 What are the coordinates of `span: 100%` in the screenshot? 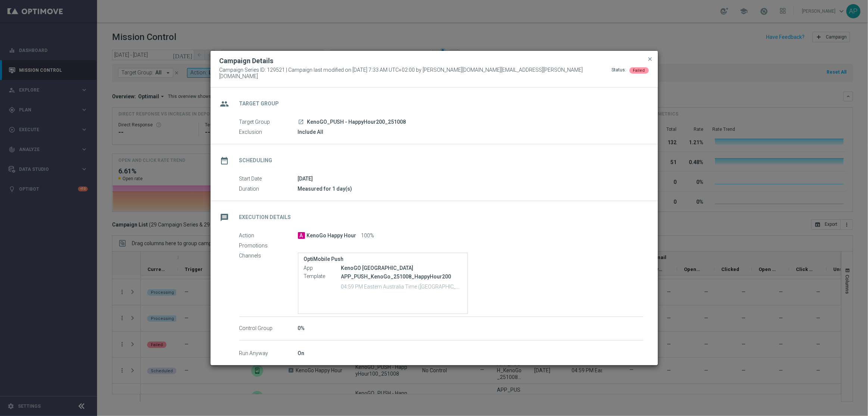 It's located at (368, 236).